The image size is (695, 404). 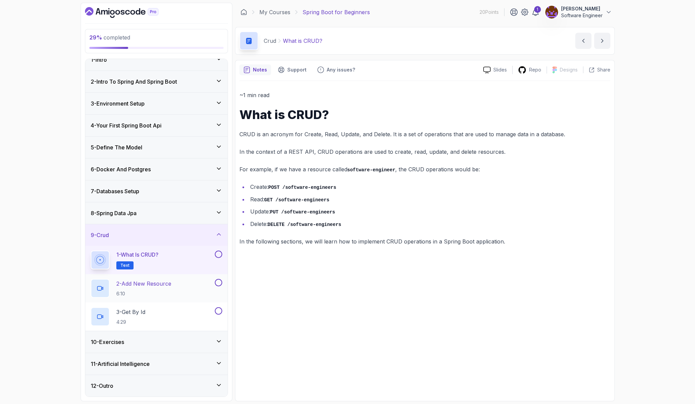 I want to click on button: 8-Spring Data Jpa, so click(x=157, y=213).